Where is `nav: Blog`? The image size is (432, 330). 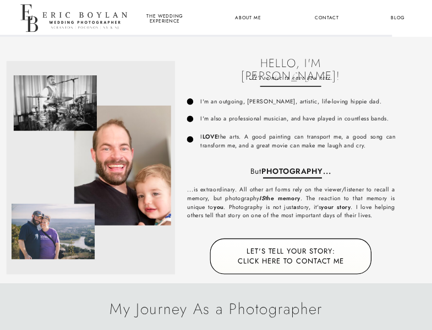
nav: Blog is located at coordinates (398, 18).